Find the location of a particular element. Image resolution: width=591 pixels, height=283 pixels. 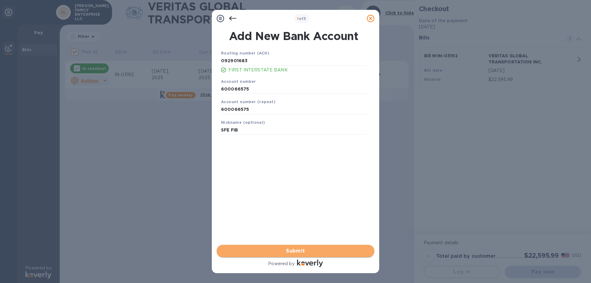

span: 1 is located at coordinates (298, 18).